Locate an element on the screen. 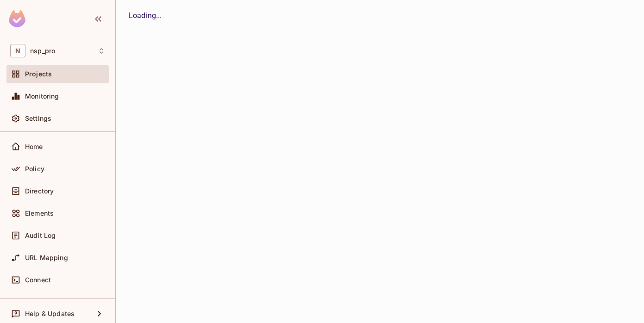  span: Elements is located at coordinates (39, 213).